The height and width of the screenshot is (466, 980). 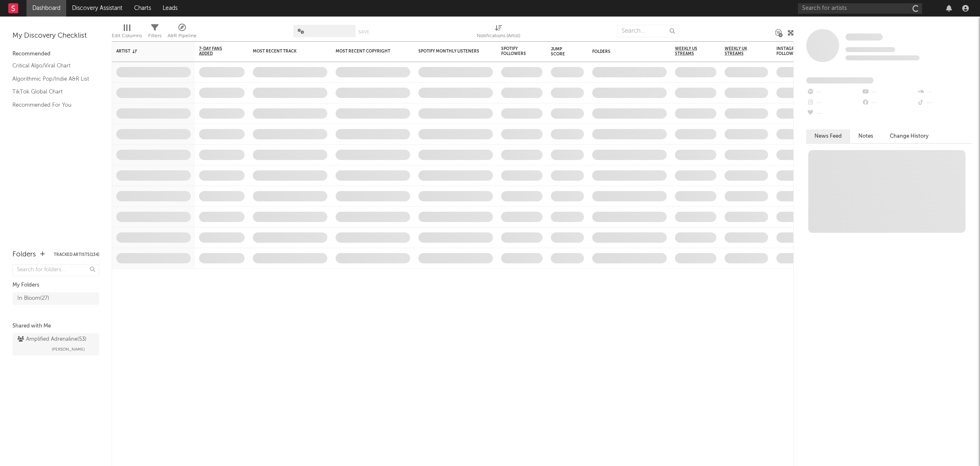 What do you see at coordinates (52, 340) in the screenshot?
I see `div: Amplified Adrenaline ( 53 )` at bounding box center [52, 340].